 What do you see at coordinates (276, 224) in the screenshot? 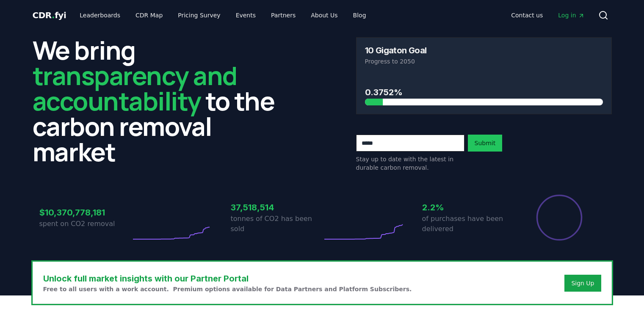
I see `p: tonnes of CO2 has been sold` at bounding box center [276, 224].